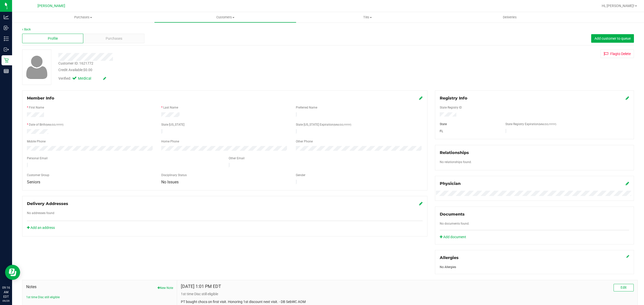 The image size is (644, 305). What do you see at coordinates (225, 18) in the screenshot?
I see `a: Customers` at bounding box center [225, 18].